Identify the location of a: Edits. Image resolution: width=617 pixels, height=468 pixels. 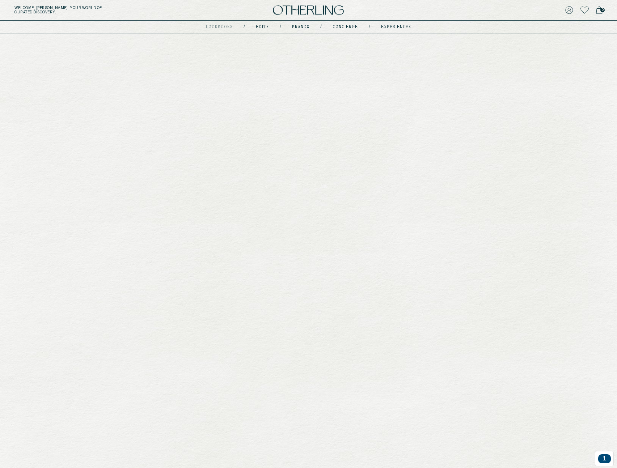
(262, 27).